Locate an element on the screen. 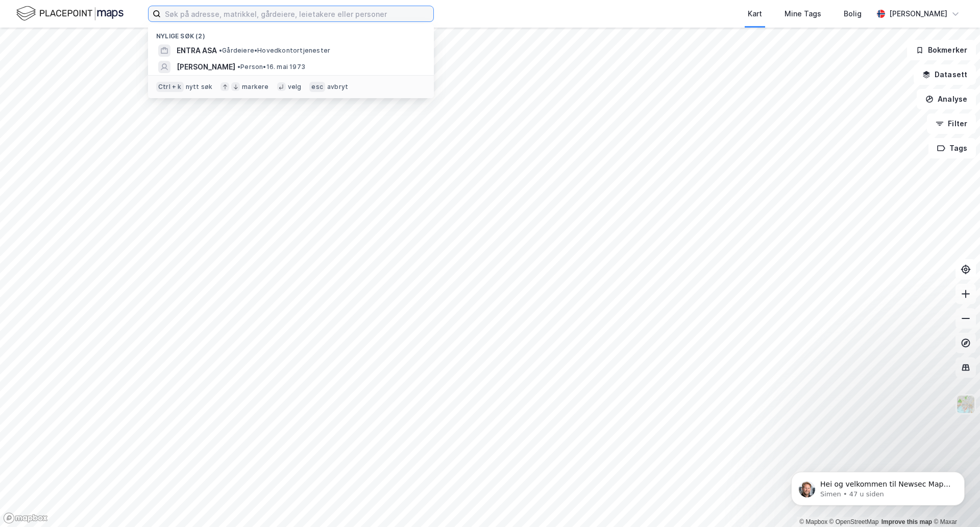 Image resolution: width=980 pixels, height=527 pixels. a: OpenStreetMap is located at coordinates (854, 522).